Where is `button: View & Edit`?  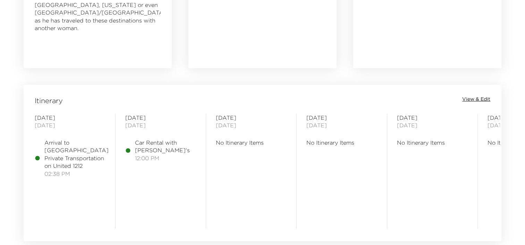 button: View & Edit is located at coordinates (476, 99).